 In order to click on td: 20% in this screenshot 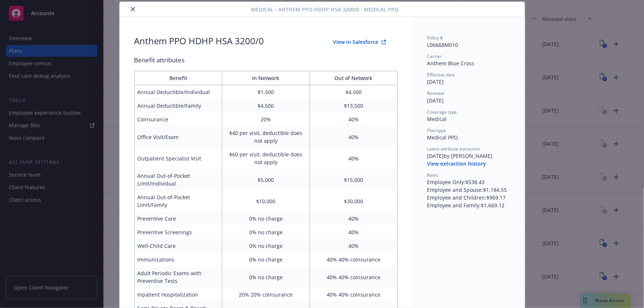, I will do `click(266, 119)`.